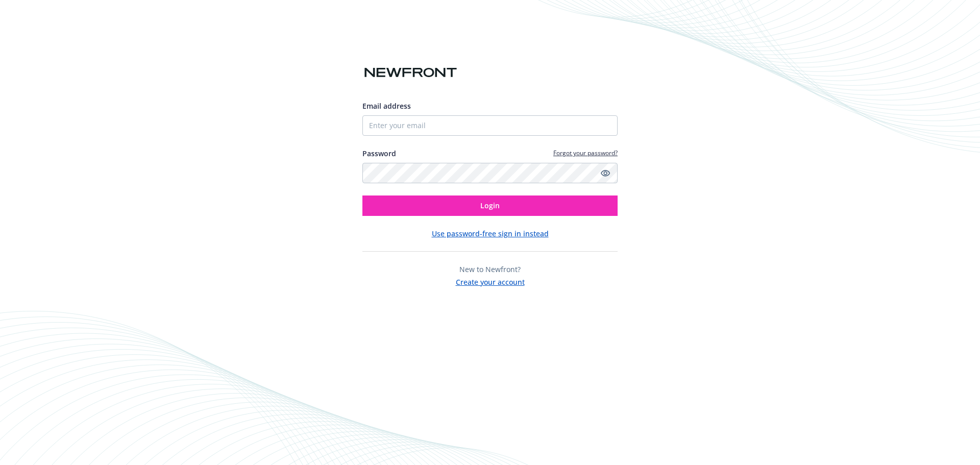 The width and height of the screenshot is (980, 465). I want to click on button: Use password-free sign in instead, so click(490, 233).